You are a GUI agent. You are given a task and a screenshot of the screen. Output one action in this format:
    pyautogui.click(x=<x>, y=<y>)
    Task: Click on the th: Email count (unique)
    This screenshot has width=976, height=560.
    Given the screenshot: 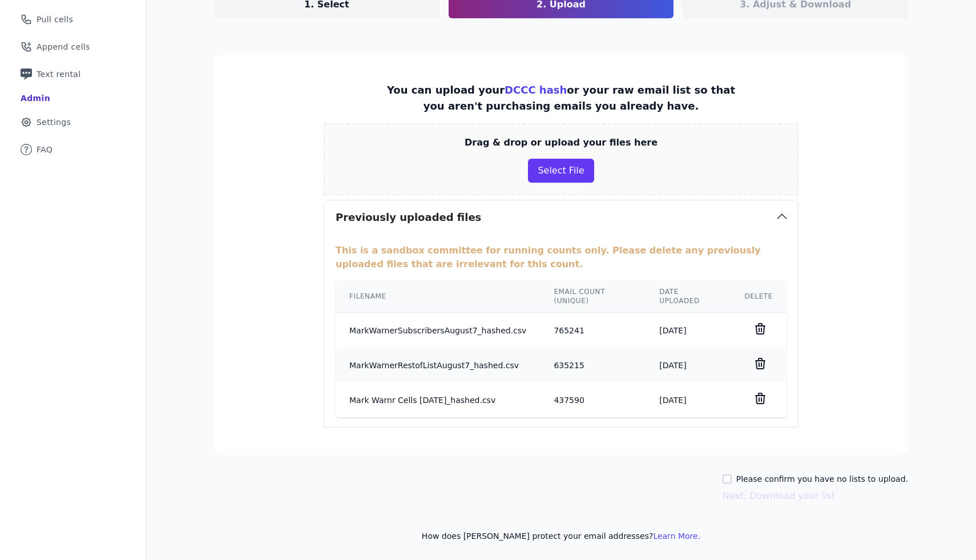 What is the action you would take?
    pyautogui.click(x=593, y=296)
    